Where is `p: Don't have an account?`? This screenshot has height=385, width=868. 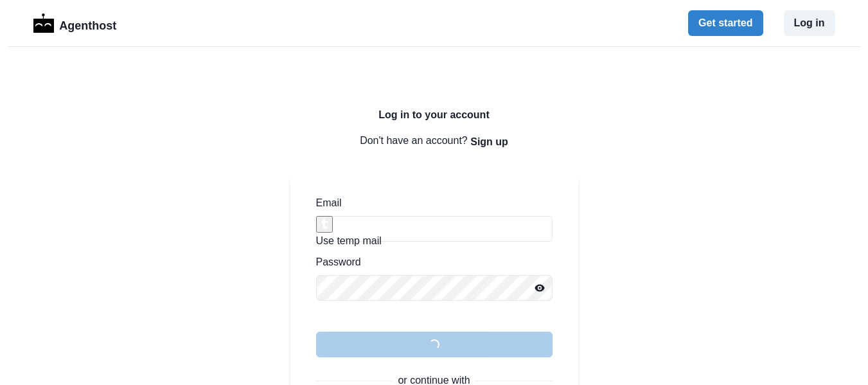
p: Don't have an account? is located at coordinates (434, 141).